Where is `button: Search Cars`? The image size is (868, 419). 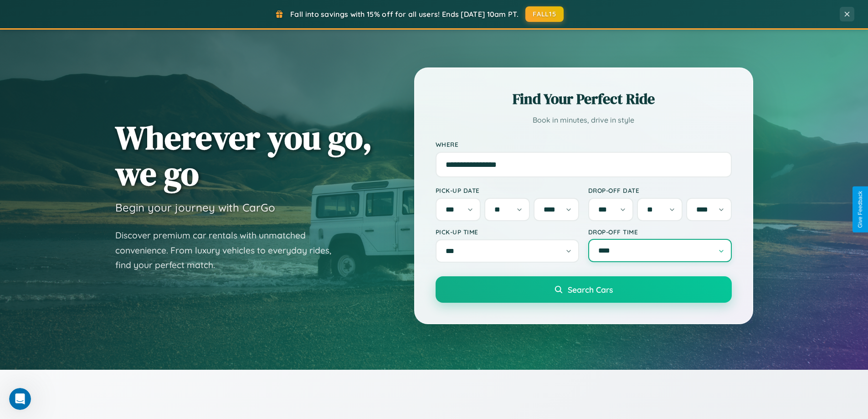
button: Search Cars is located at coordinates (584, 290).